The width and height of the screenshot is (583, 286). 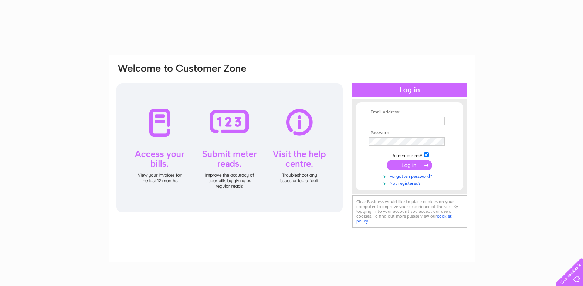 I want to click on th: Email Address:, so click(x=409, y=112).